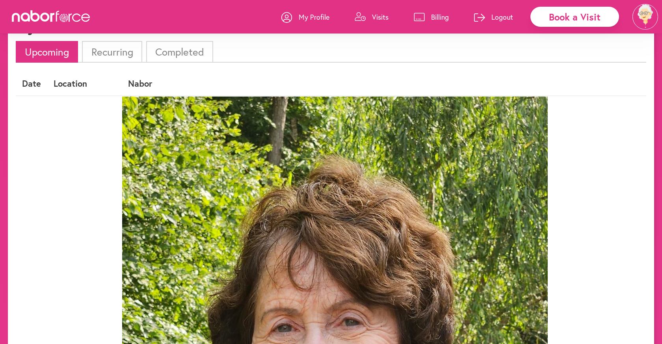  I want to click on div: Book a Visit, so click(575, 17).